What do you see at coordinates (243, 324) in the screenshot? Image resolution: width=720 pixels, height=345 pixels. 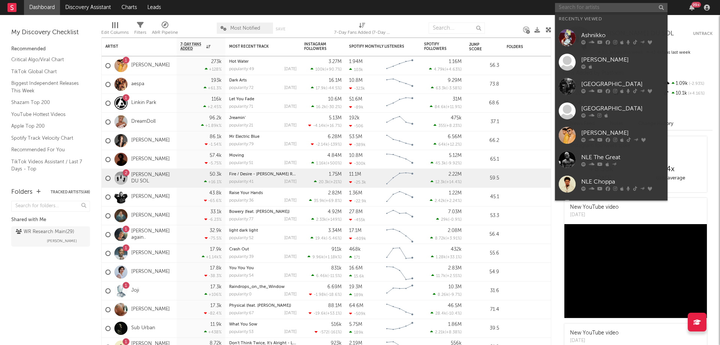 I see `a: What You Sow` at bounding box center [243, 324].